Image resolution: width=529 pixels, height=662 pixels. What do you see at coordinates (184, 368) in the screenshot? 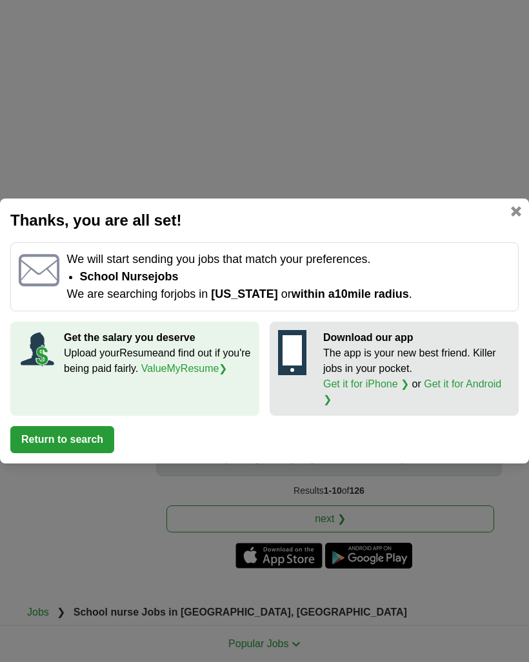
I see `a: ValueMyResume❯` at bounding box center [184, 368].